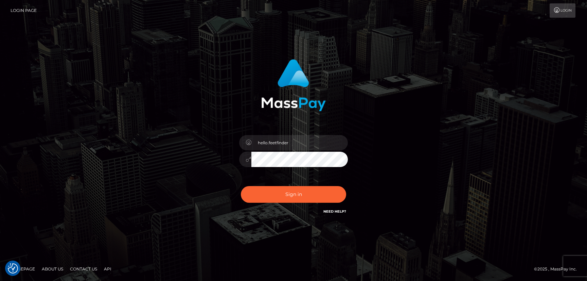 The image size is (587, 281). Describe the element at coordinates (23, 11) in the screenshot. I see `a: Login Page` at that location.